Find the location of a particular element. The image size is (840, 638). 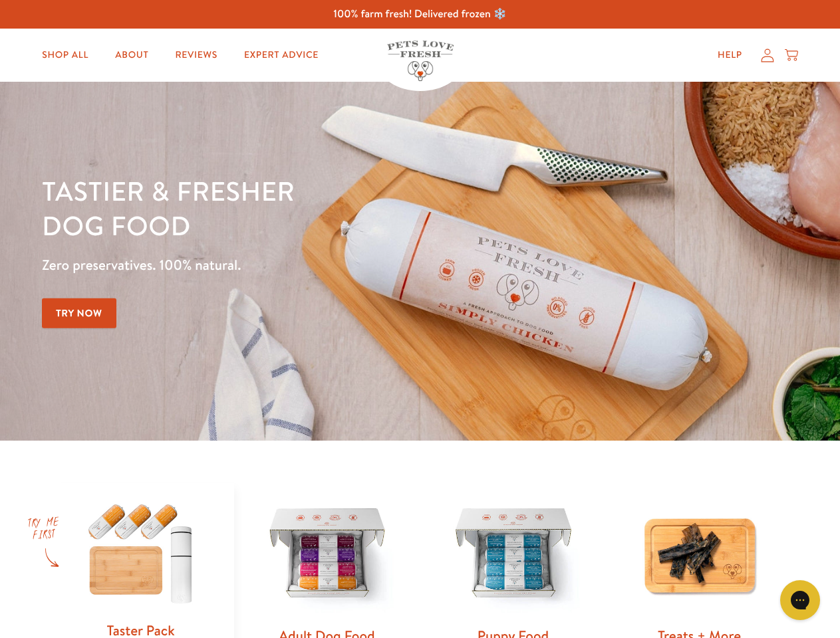

p: Zero preservatives. 100% natural. is located at coordinates (293, 265).